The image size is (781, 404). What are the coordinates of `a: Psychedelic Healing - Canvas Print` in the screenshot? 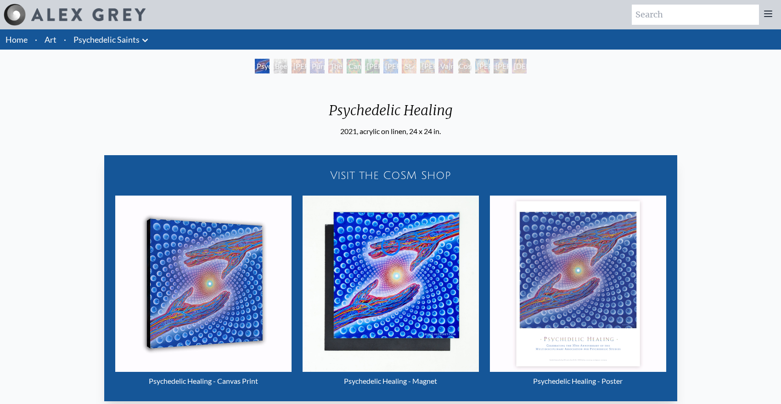 It's located at (203, 293).